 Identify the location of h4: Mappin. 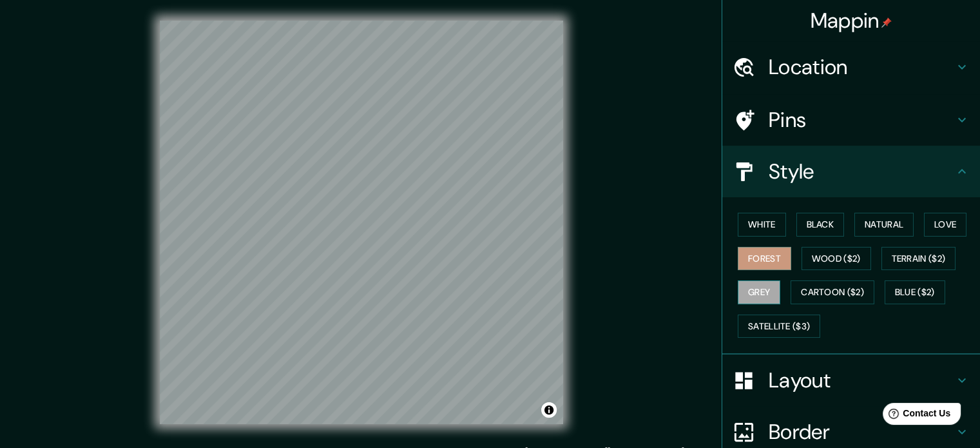
(852, 21).